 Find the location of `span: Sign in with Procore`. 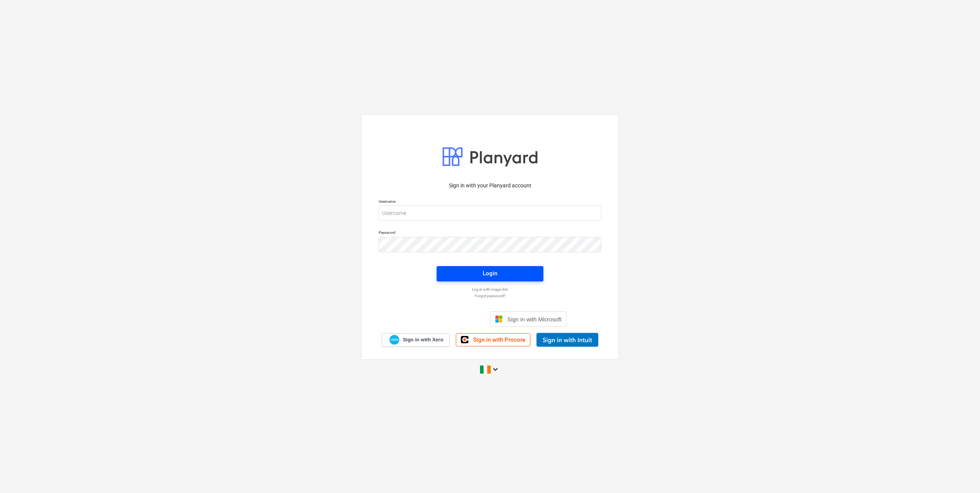

span: Sign in with Procore is located at coordinates (499, 340).